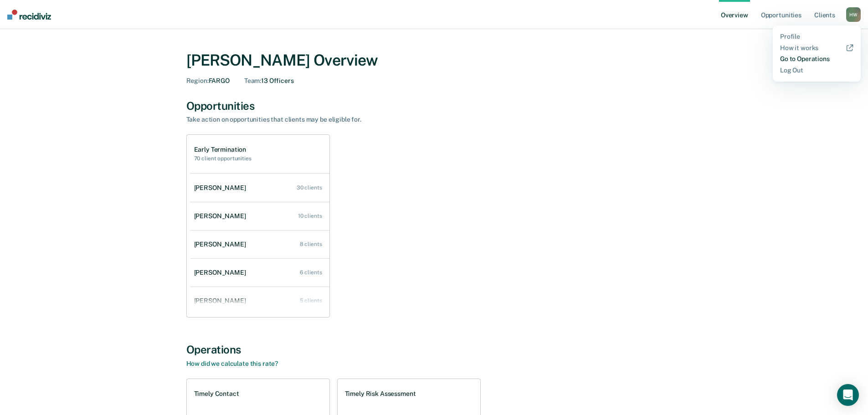 The height and width of the screenshot is (415, 868). Describe the element at coordinates (311, 273) in the screenshot. I see `div: 6 clients` at that location.